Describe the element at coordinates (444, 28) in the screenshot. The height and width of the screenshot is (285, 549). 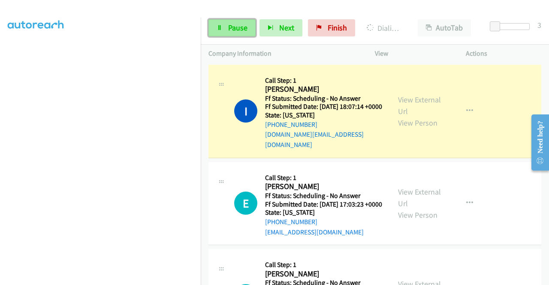
I see `button: AutoTab` at that location.